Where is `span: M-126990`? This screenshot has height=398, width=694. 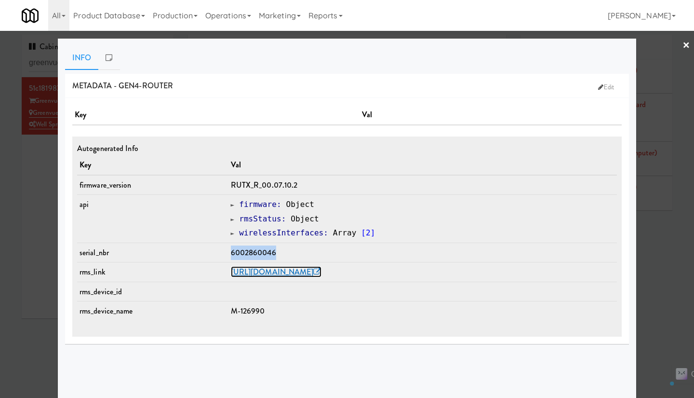 span: M-126990 is located at coordinates (248, 310).